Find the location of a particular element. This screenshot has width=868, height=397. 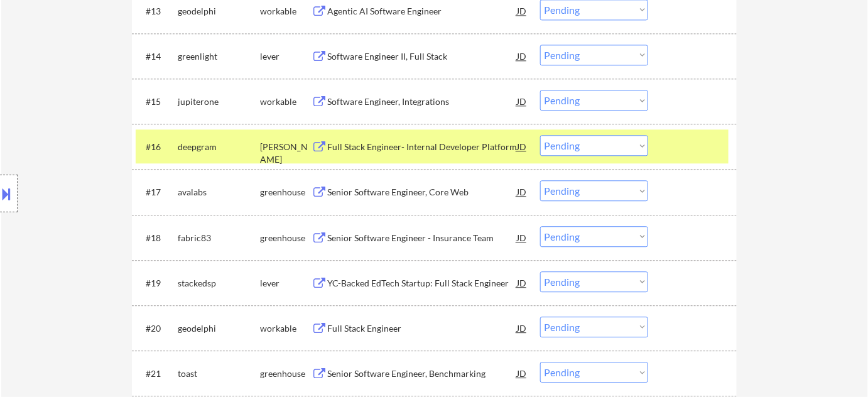

div: Senior Software Engineer - Insurance Team is located at coordinates (422, 238).